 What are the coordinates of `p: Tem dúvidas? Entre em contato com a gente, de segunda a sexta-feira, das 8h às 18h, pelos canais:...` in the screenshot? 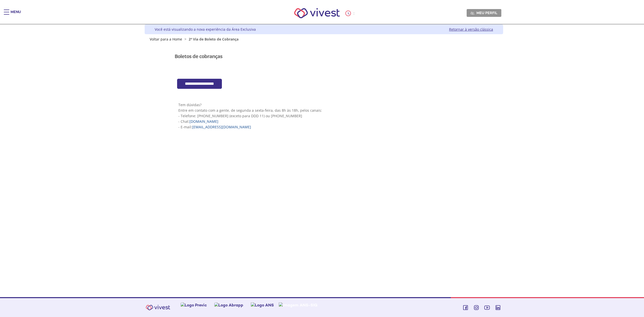 It's located at (324, 116).